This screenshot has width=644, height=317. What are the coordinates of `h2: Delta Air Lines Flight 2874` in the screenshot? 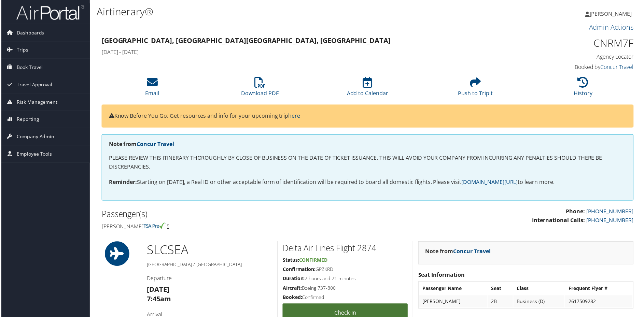 It's located at (345, 249).